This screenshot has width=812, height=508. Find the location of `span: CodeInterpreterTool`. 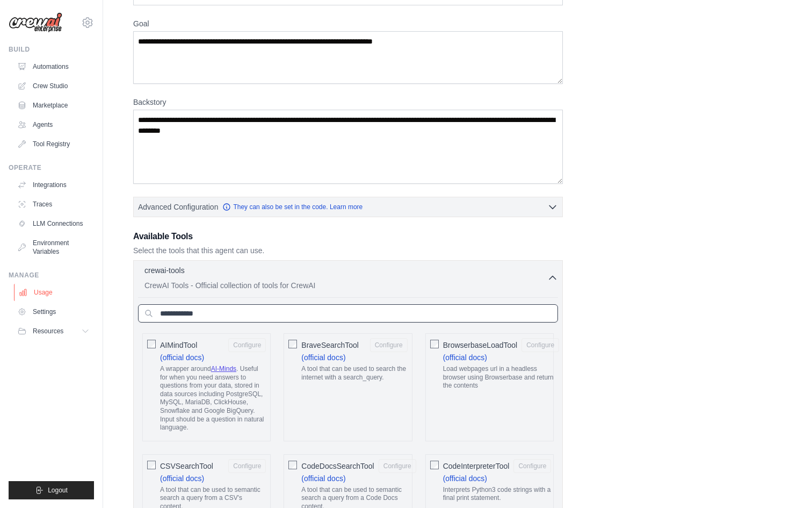

span: CodeInterpreterTool is located at coordinates (476, 466).